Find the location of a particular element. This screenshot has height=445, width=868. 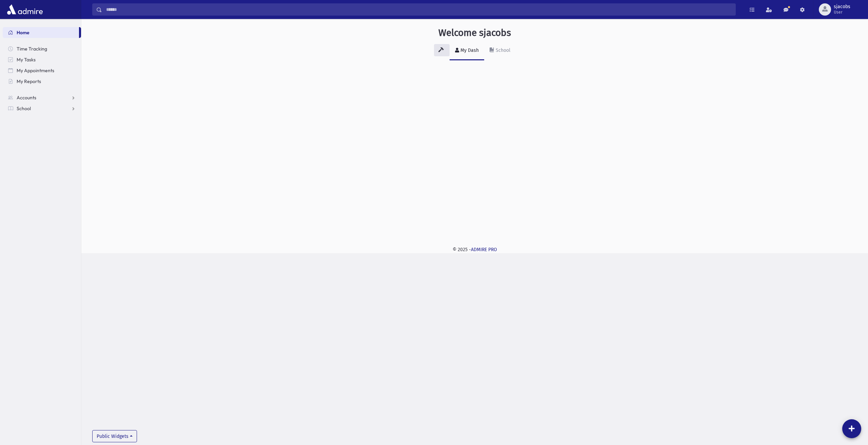

span: My Appointments is located at coordinates (35, 71).